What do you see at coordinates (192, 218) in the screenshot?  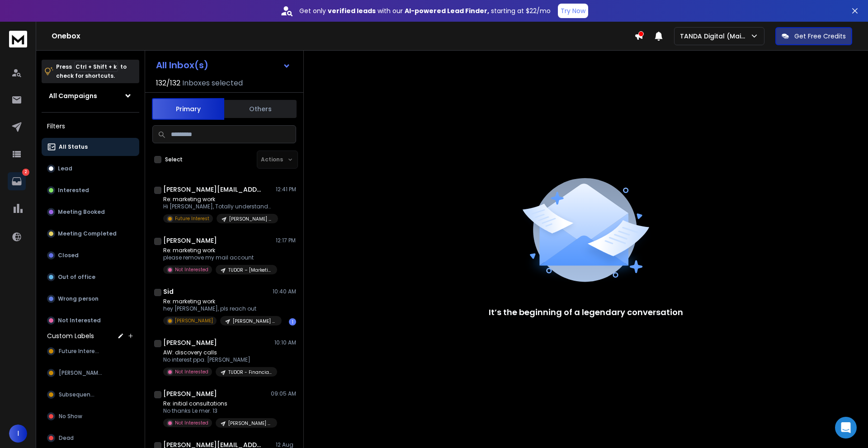 I see `p: Future Interest` at bounding box center [192, 218].